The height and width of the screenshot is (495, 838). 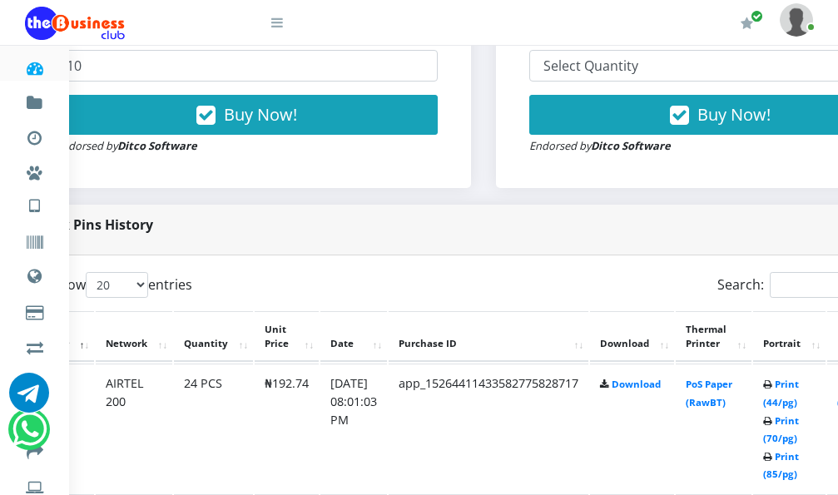 What do you see at coordinates (73, 428) in the screenshot?
I see `td: 1` at bounding box center [73, 428].